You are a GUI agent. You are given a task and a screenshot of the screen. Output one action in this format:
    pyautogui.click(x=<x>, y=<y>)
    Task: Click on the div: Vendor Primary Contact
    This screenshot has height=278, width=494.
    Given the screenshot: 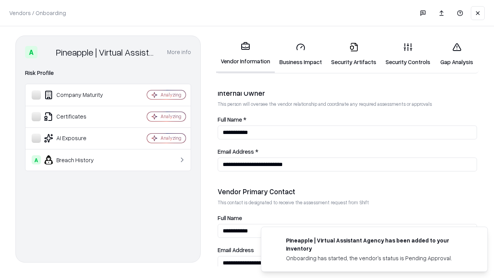 What is the action you would take?
    pyautogui.click(x=347, y=191)
    